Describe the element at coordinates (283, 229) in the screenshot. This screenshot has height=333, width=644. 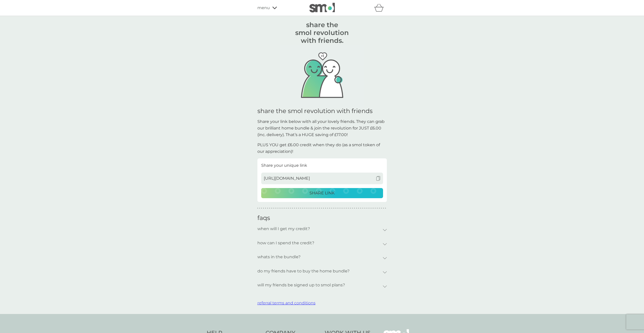
I see `p: when will I get my credit?` at that location.